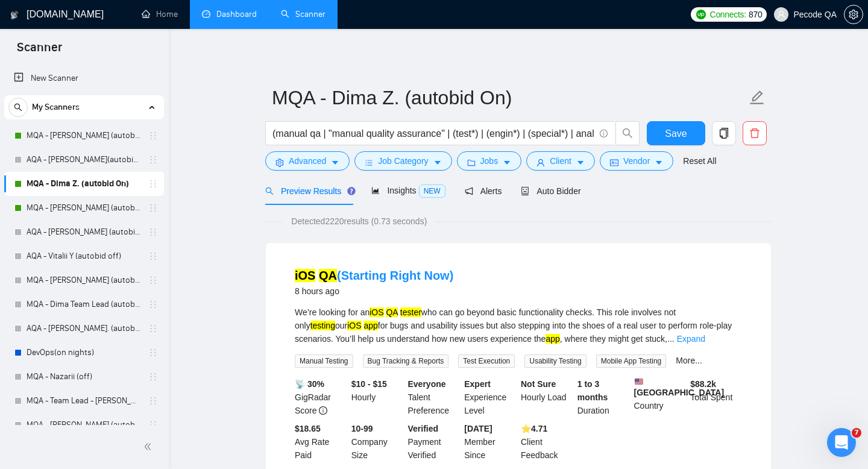  What do you see at coordinates (324, 361) in the screenshot?
I see `span: Manual Testing` at bounding box center [324, 361].